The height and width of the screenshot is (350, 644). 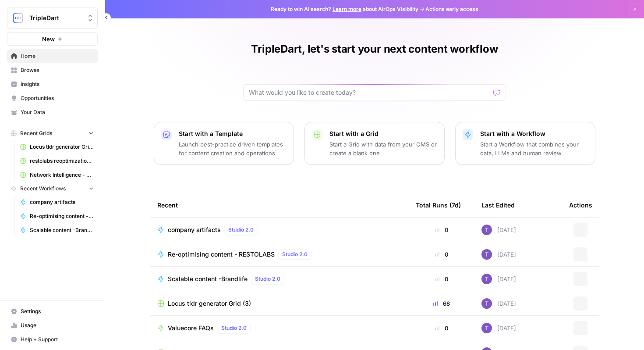 What do you see at coordinates (280, 254) in the screenshot?
I see `a: Re-optimising content - RESTOLABSStudio 2.0` at bounding box center [280, 254].